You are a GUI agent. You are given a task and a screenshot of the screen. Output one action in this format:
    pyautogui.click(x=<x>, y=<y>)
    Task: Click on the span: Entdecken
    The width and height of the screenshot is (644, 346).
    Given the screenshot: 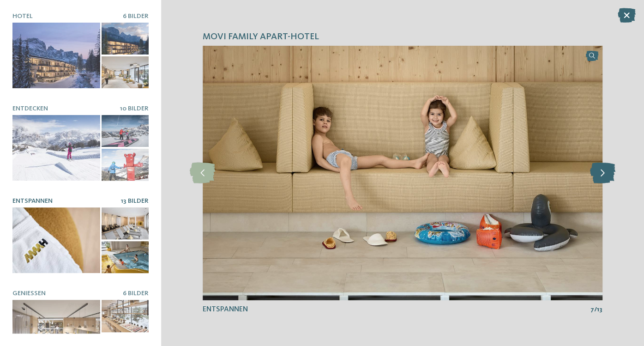 What is the action you would take?
    pyautogui.click(x=30, y=109)
    